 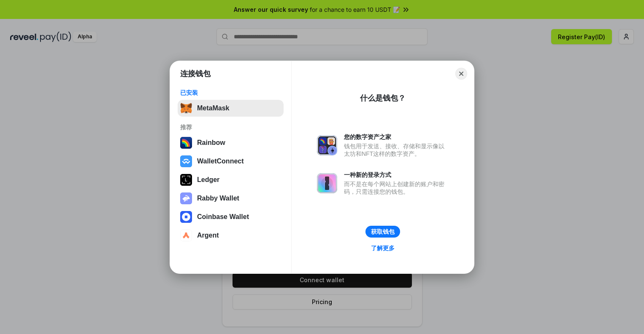 I want to click on button: MetaMask, so click(x=230, y=108).